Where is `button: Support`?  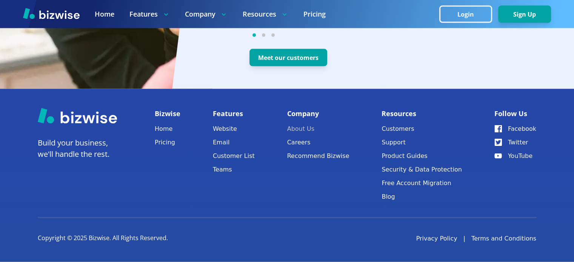
button: Support is located at coordinates (421, 143).